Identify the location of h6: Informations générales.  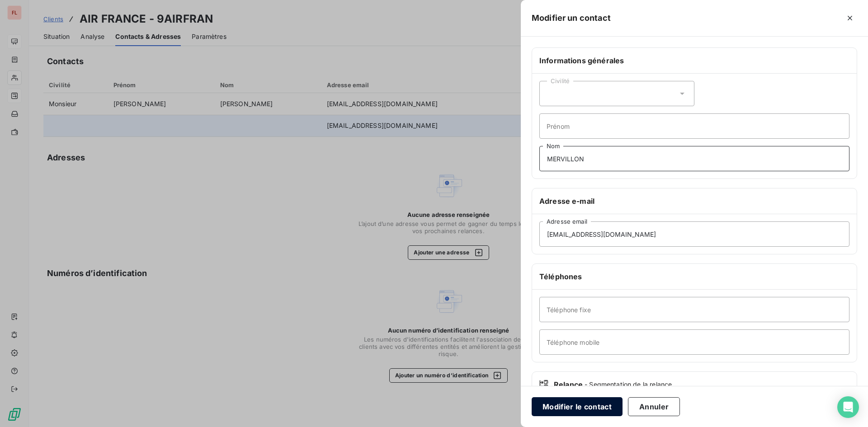
(695, 60).